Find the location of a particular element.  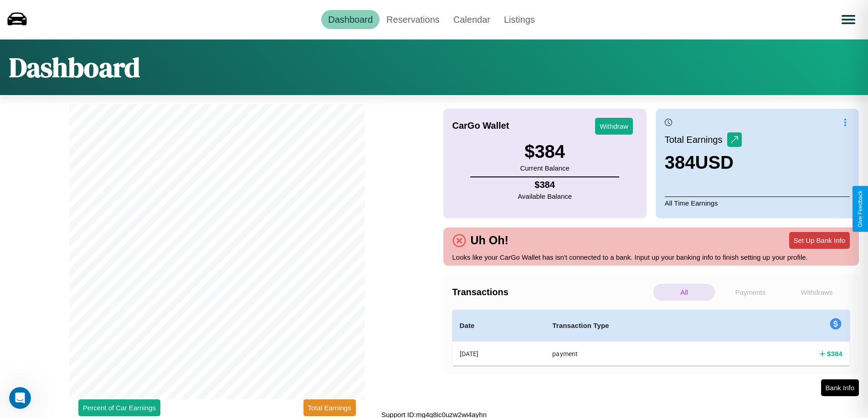

a: Calendar is located at coordinates (471, 20).